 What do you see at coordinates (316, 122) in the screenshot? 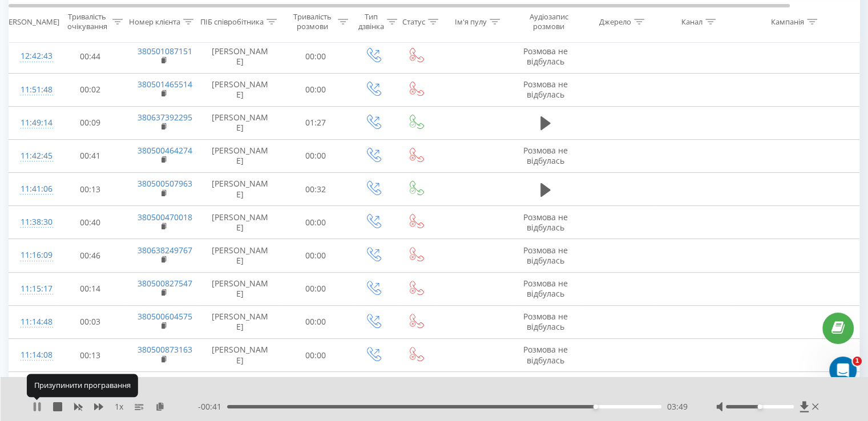
I see `td: 01:27` at bounding box center [316, 122].